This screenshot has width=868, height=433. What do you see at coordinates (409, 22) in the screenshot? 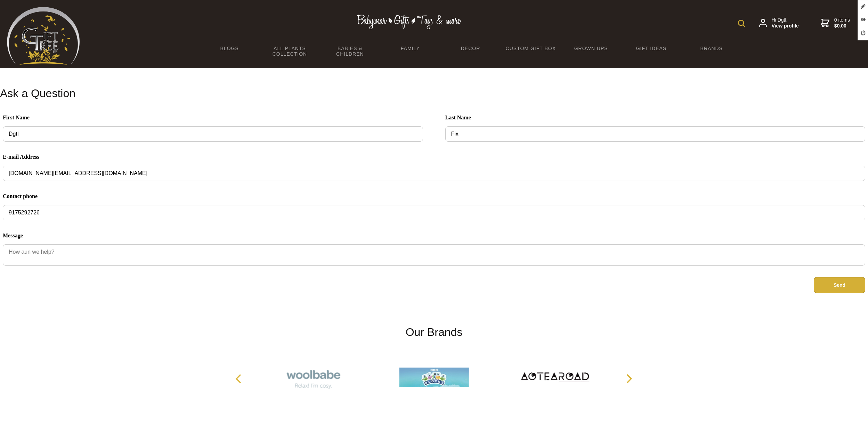
I see `img: Babywear - Gifts - Toys & more` at bounding box center [409, 22].